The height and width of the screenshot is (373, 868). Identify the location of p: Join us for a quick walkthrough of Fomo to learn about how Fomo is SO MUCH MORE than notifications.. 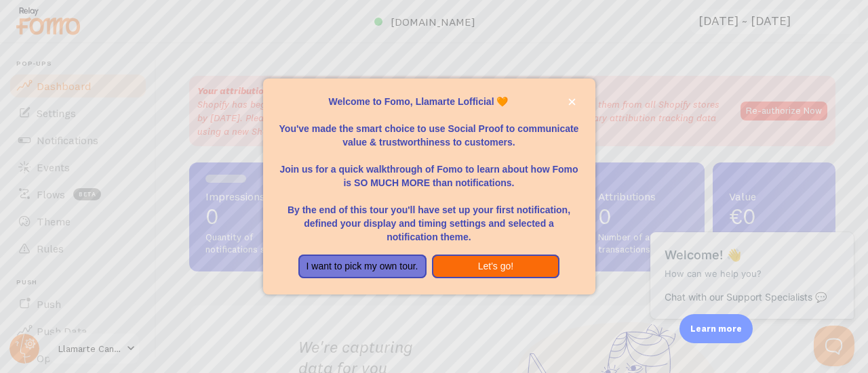
(429, 169).